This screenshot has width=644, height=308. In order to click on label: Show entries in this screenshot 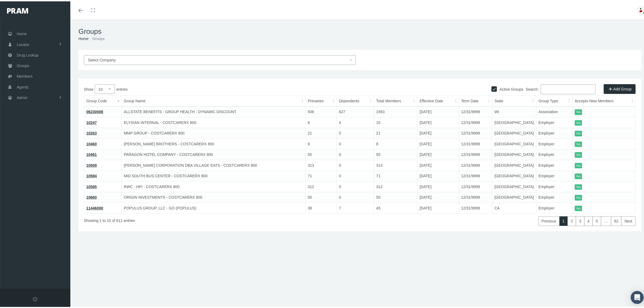, I will do `click(222, 88)`.